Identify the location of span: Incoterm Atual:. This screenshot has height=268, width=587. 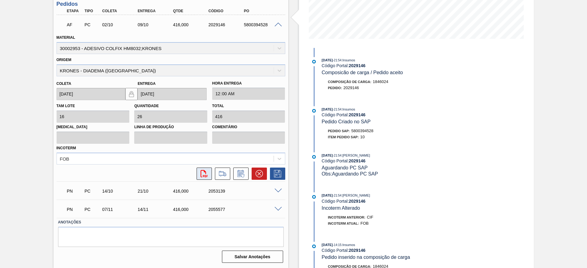
(343, 224).